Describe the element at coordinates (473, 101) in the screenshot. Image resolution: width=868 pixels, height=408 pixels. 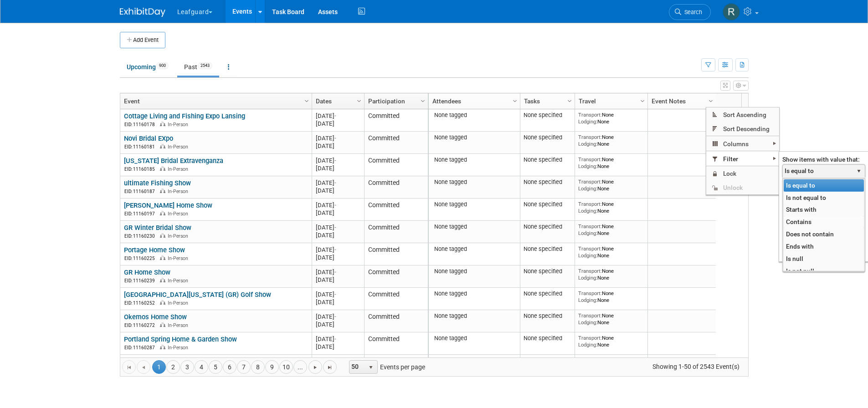
I see `a: Attendees` at that location.